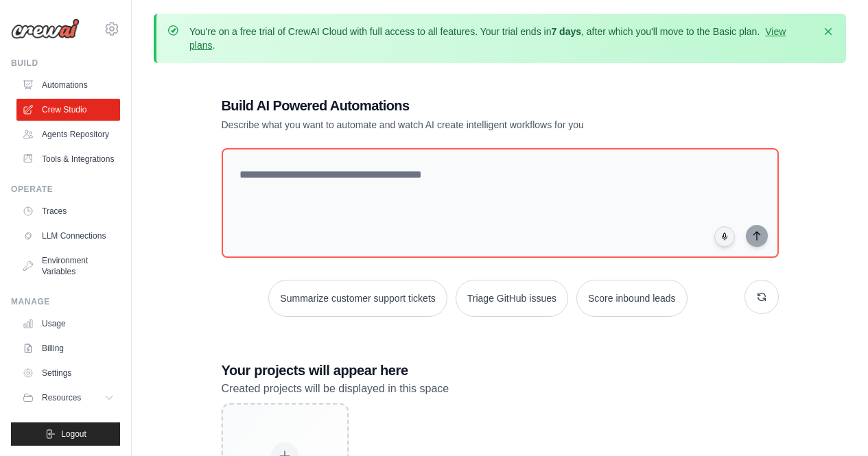  I want to click on a: Crew Studio, so click(68, 110).